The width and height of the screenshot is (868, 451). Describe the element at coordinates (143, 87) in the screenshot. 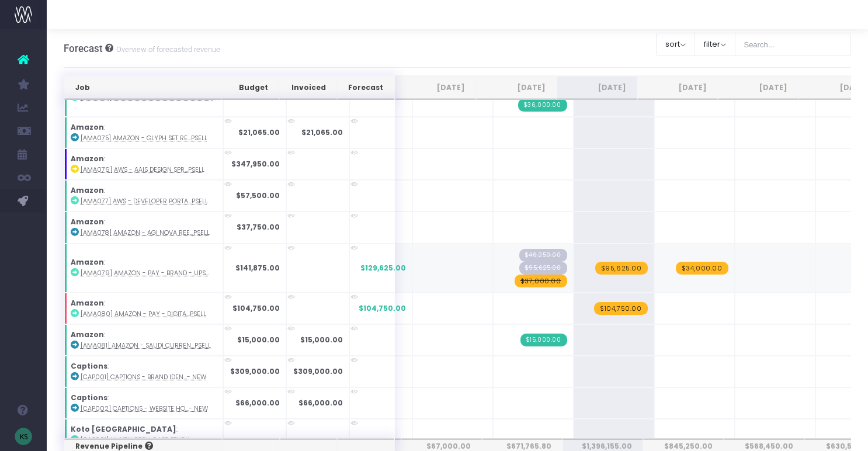

I see `th: Job: activate to sort column ascending` at that location.